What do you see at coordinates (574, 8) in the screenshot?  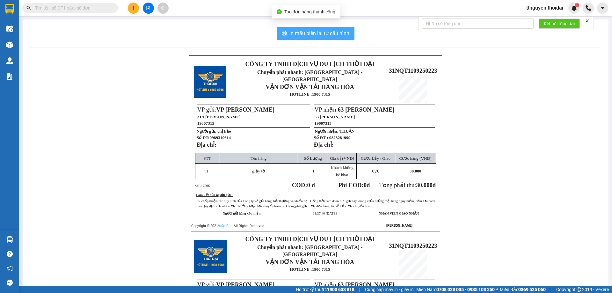 I see `img: icon-new-feature` at bounding box center [574, 8].